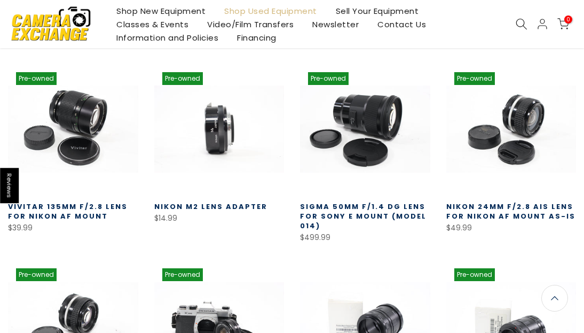 This screenshot has height=333, width=584. What do you see at coordinates (377, 11) in the screenshot?
I see `a: Sell Your Equipment` at bounding box center [377, 11].